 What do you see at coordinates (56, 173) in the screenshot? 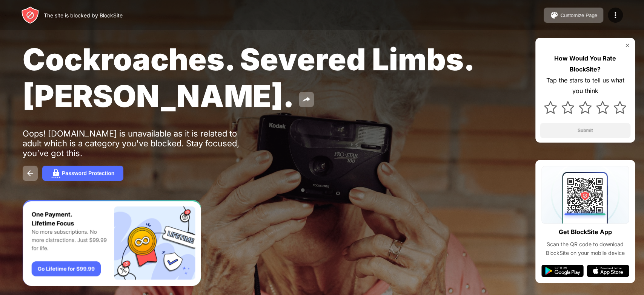
I see `img: password.svg` at bounding box center [56, 173].